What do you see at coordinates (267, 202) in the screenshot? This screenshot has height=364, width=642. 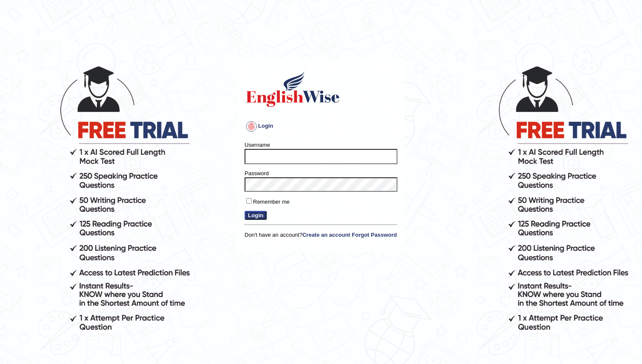 I see `label: Remember me` at bounding box center [267, 202].